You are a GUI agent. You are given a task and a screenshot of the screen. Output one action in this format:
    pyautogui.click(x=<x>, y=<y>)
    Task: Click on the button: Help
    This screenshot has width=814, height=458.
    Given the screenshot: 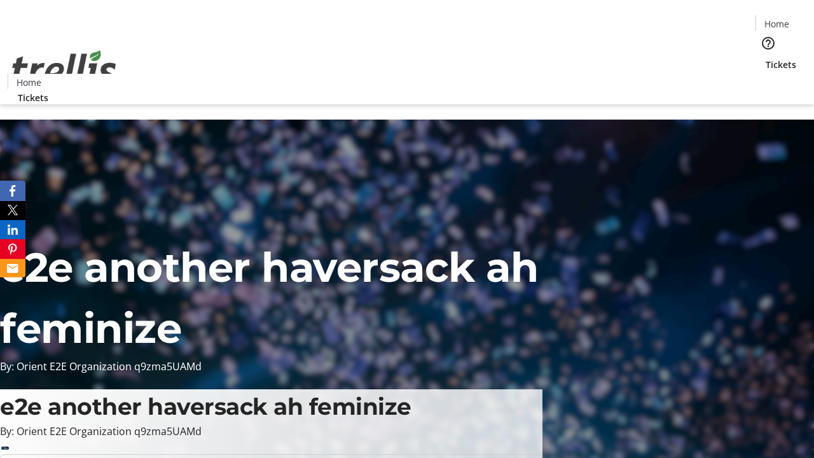 What is the action you would take?
    pyautogui.click(x=769, y=43)
    